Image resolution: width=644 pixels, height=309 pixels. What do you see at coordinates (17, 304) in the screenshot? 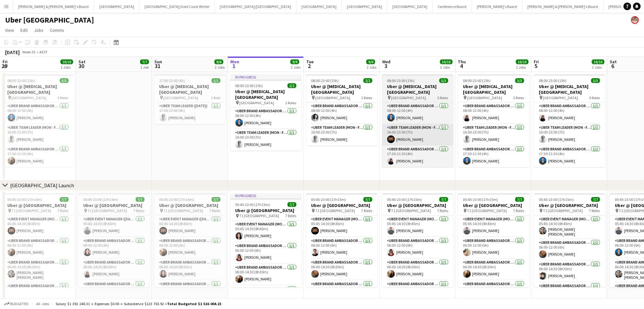
I see `button: Budgeted` at bounding box center [17, 304].